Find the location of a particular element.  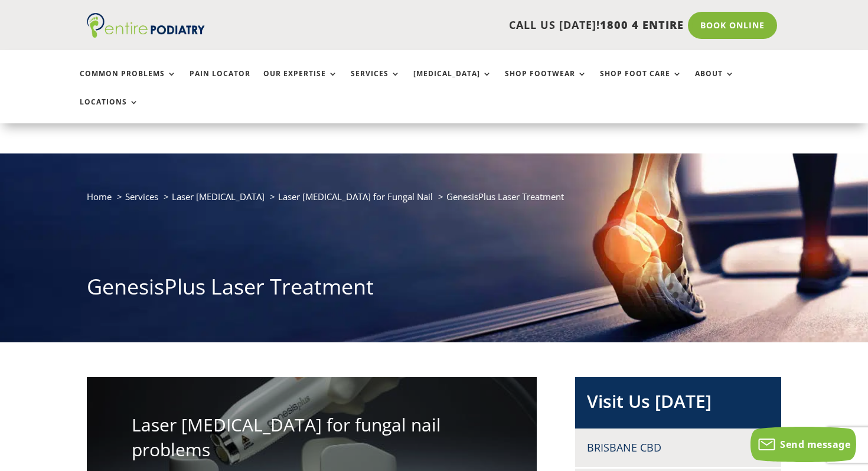

button: Send message is located at coordinates (803, 445).